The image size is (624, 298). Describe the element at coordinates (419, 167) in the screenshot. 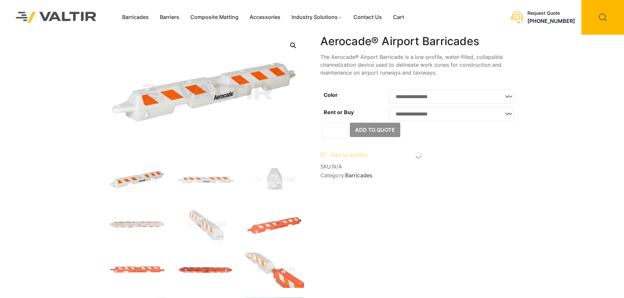

I see `span: SKU:` at that location.